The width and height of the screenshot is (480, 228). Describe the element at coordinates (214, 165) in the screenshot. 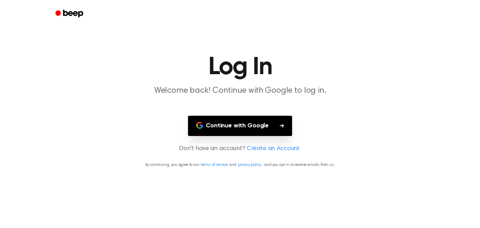

I see `a: terms of service` at that location.